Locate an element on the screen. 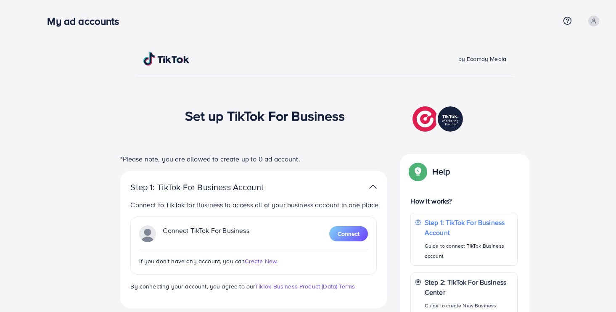  p: Guide to connect TikTok Business account is located at coordinates (469, 251).